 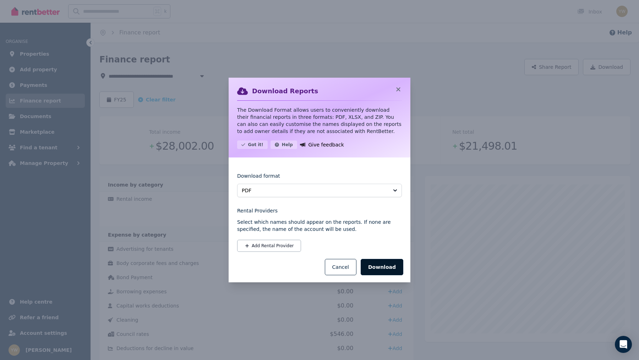 What do you see at coordinates (285, 91) in the screenshot?
I see `h2: Download Reports` at bounding box center [285, 91].